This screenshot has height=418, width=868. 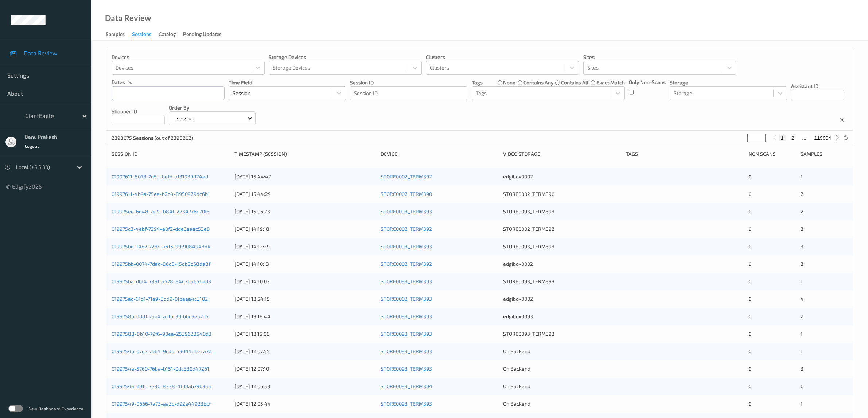 I want to click on button: 2, so click(x=793, y=138).